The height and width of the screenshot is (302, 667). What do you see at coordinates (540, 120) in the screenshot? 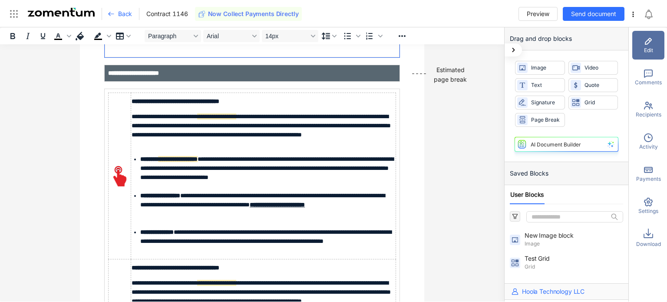
I see `div: Page Break` at bounding box center [540, 120].